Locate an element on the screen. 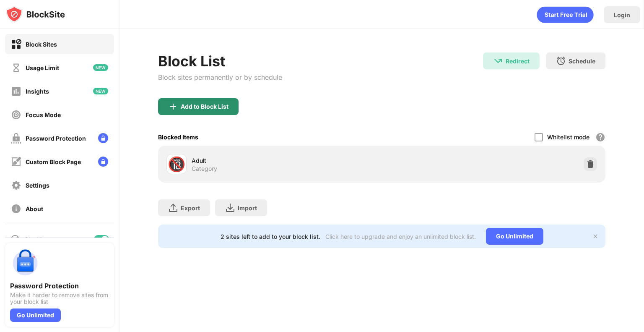 The height and width of the screenshot is (332, 644). img: x-button.svg is located at coordinates (596, 236).